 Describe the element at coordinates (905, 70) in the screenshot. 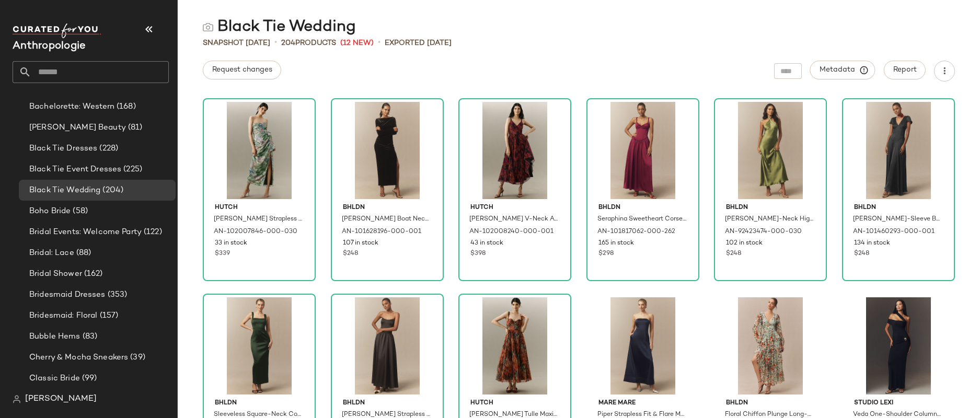

I see `span: Report` at that location.